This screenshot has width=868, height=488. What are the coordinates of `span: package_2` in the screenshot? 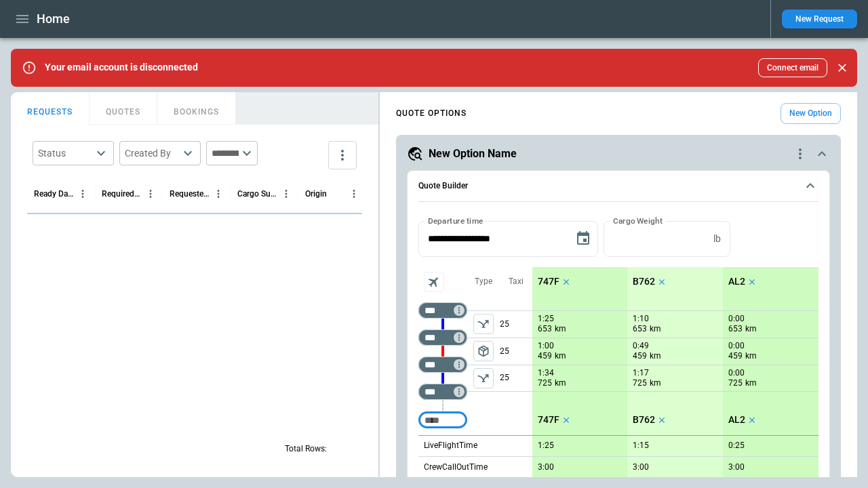 It's located at (483, 351).